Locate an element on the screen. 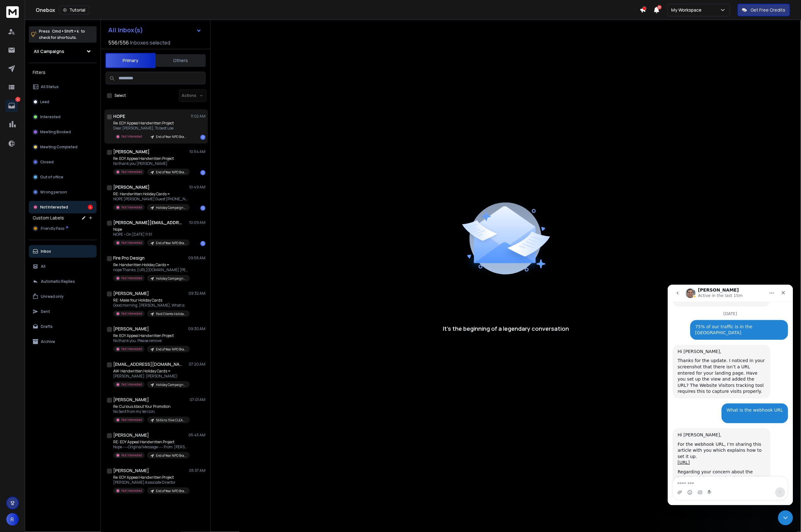 This screenshot has height=532, width=801. p: All is located at coordinates (43, 266).